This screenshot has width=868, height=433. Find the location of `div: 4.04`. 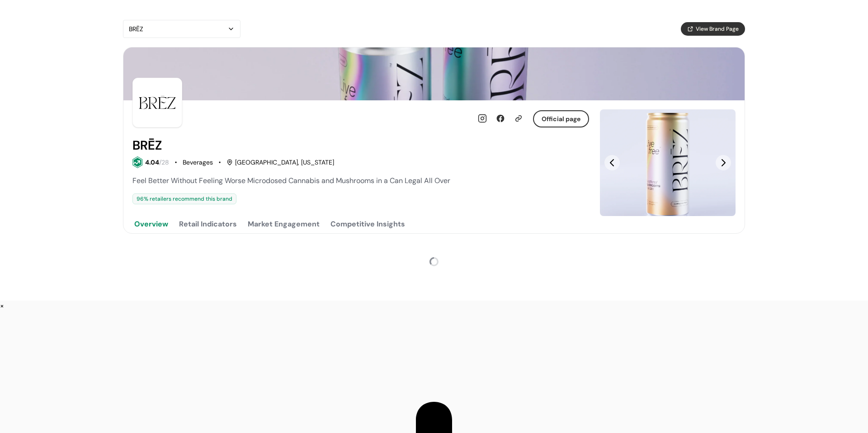

div: 4.04 is located at coordinates (152, 162).